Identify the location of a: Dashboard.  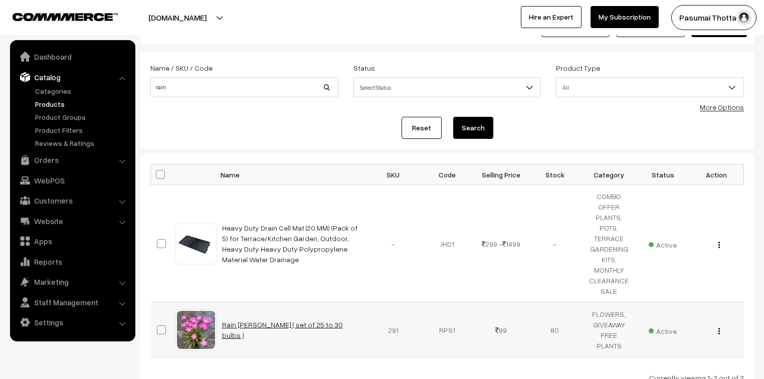
(72, 57).